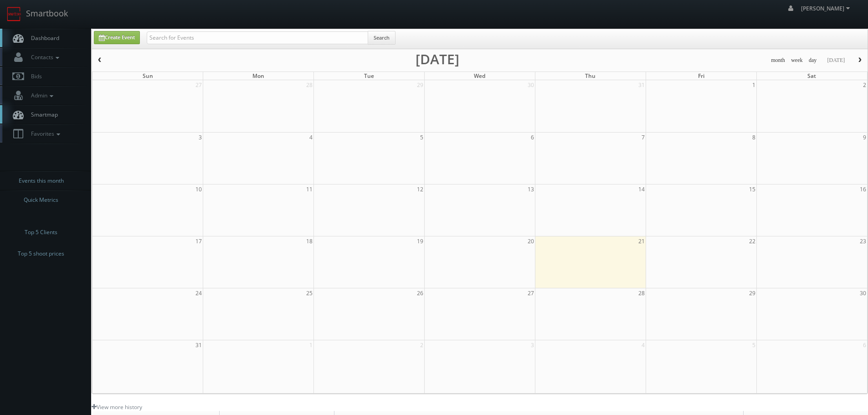  I want to click on span: Top 5 shoot prices, so click(41, 254).